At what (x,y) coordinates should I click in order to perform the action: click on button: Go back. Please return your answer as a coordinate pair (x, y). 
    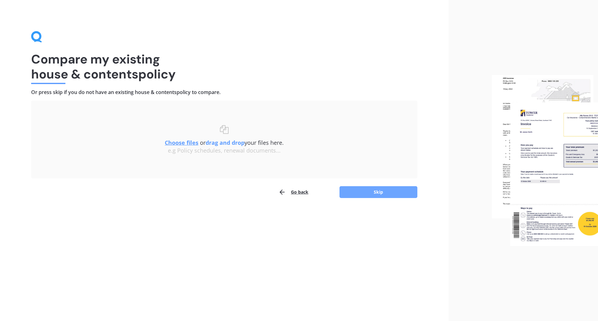
    Looking at the image, I should click on (294, 192).